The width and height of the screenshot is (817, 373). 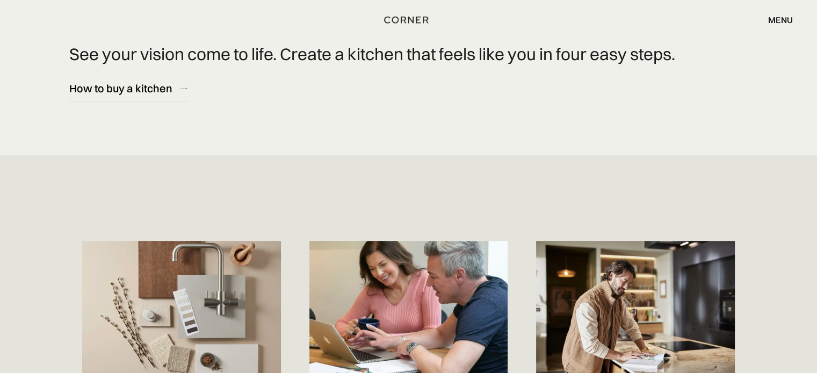 I want to click on p: See your vision come to life. Create a kitchen that feels like you in four easy steps., so click(x=409, y=54).